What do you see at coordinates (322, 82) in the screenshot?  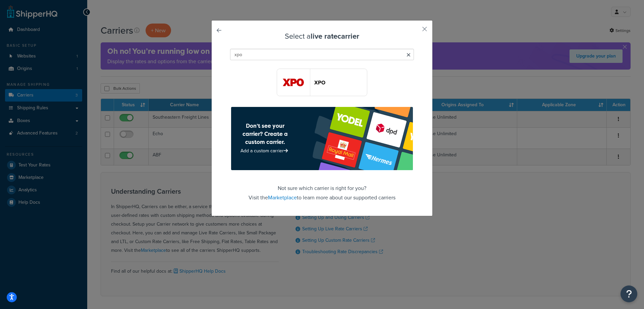 I see `button: xpoFreight logoXPO` at bounding box center [322, 82].